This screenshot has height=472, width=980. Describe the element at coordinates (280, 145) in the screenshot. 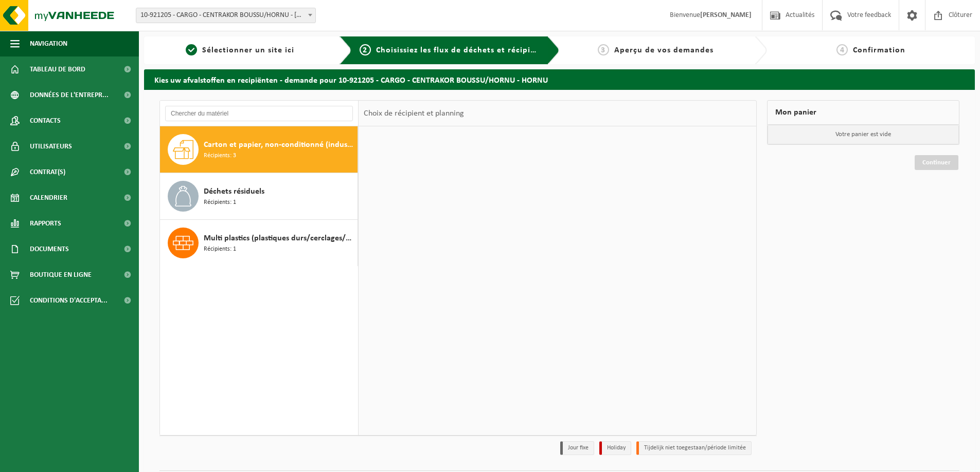

I see `span: Carton et papier, non-conditionné (industriel)` at that location.